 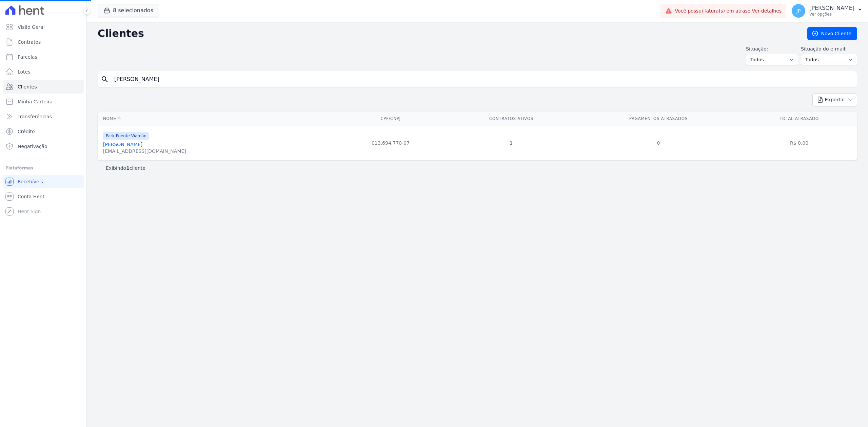 What do you see at coordinates (126, 136) in the screenshot?
I see `span: Park Poente Viamão` at bounding box center [126, 136].